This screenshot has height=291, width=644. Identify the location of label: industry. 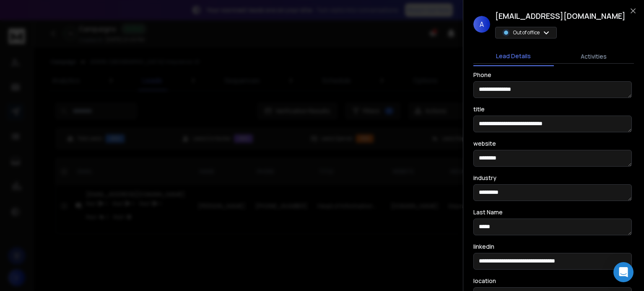
(485, 178).